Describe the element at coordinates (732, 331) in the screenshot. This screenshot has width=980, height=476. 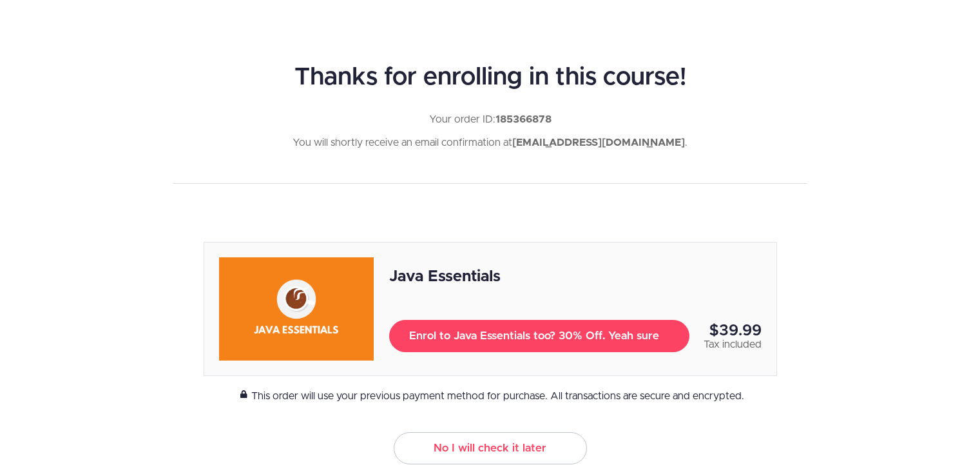
I see `div: $39.99` at that location.